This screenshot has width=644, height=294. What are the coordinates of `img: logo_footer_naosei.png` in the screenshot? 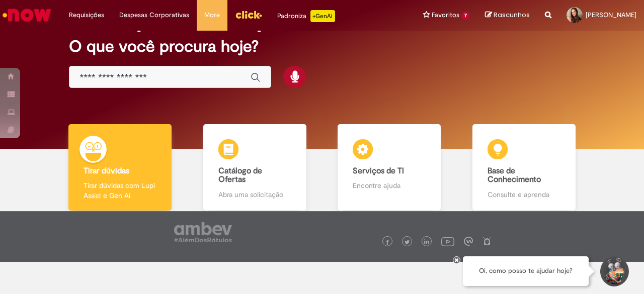 It's located at (487, 242).